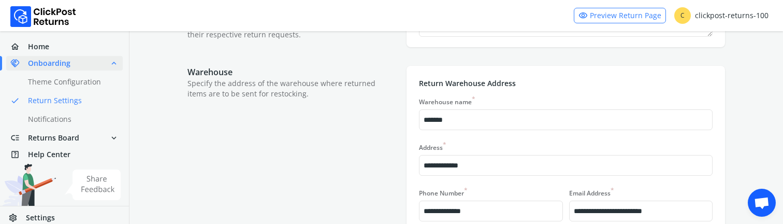 Image resolution: width=783 pixels, height=224 pixels. What do you see at coordinates (43, 17) in the screenshot?
I see `img: Logo` at bounding box center [43, 17].